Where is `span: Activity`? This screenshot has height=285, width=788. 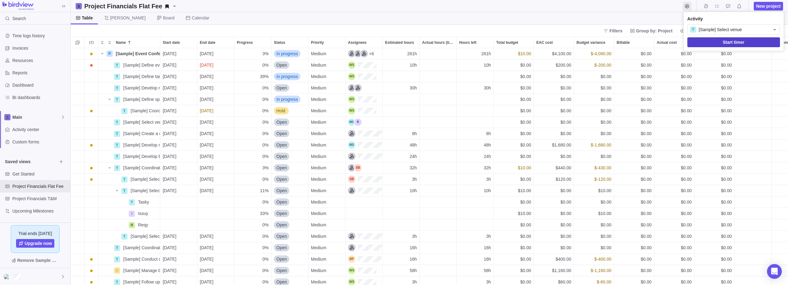
span: Activity is located at coordinates (734, 19).